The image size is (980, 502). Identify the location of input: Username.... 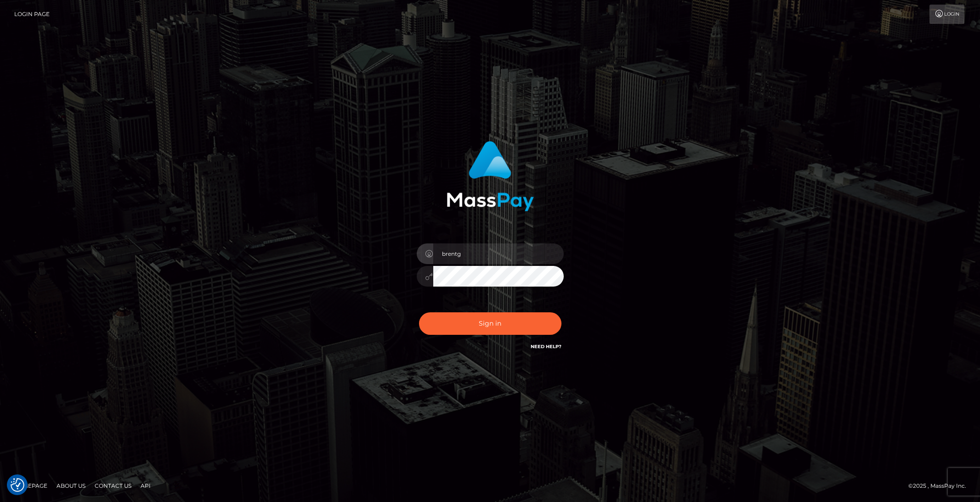
(498, 254).